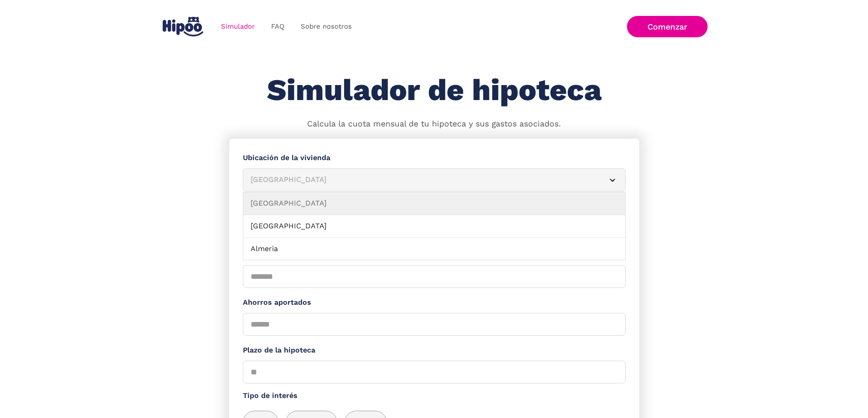  What do you see at coordinates (434, 158) in the screenshot?
I see `label: Ubicación de la vivienda` at bounding box center [434, 158].